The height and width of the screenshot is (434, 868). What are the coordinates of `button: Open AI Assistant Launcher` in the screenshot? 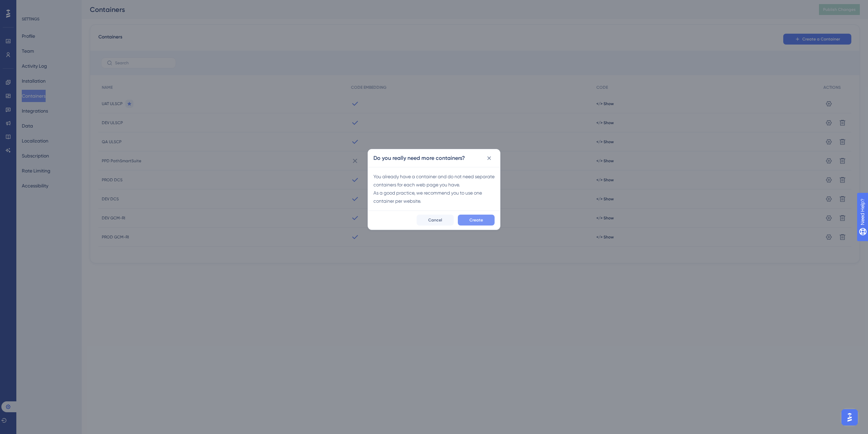 It's located at (10, 10).